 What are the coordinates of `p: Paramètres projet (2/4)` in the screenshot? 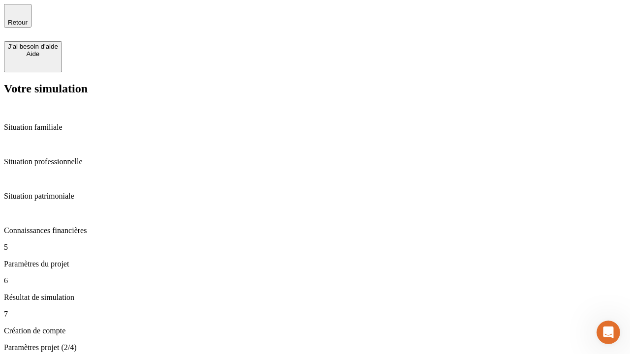 It's located at (315, 348).